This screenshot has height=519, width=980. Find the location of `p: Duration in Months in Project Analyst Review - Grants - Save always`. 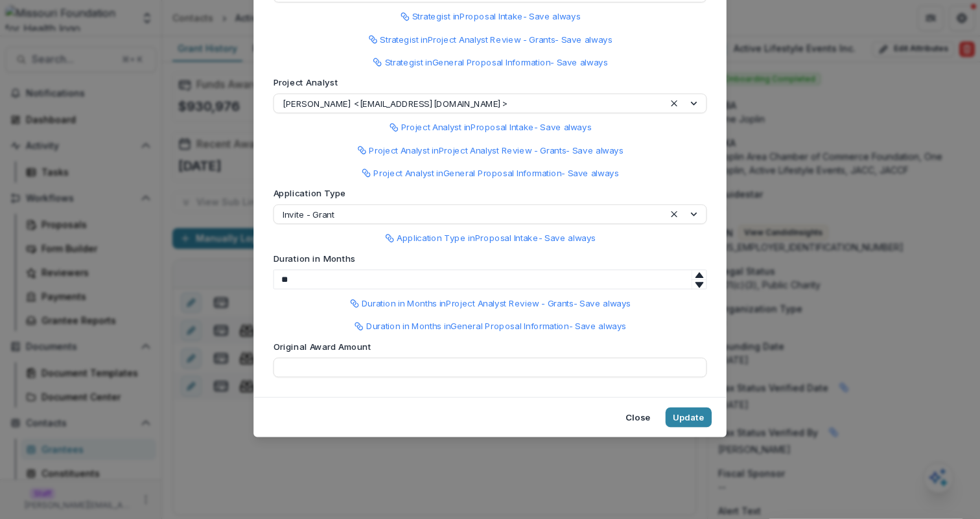

p: Duration in Months in Project Analyst Review - Grants - Save always is located at coordinates (495, 303).